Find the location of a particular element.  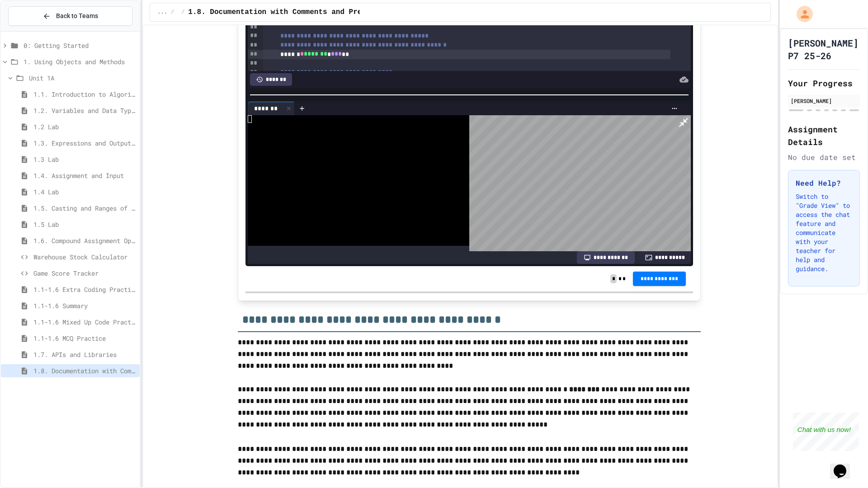

span: 1.5. Casting and Ranges of Values is located at coordinates (85, 208).